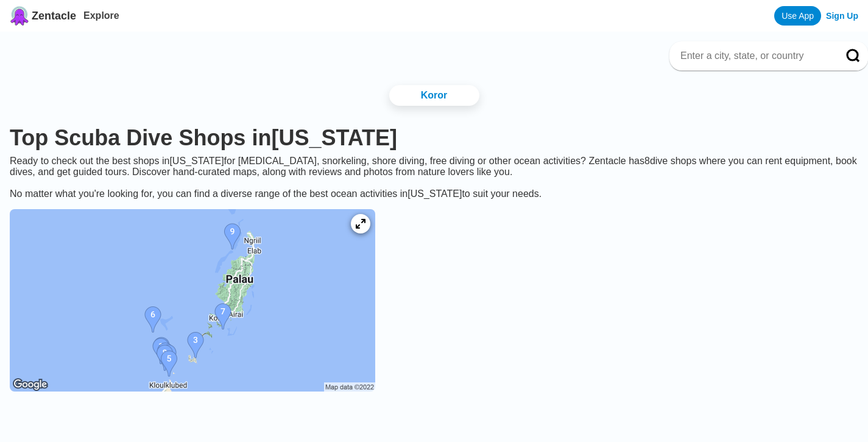 The width and height of the screenshot is (868, 442). What do you see at coordinates (797, 16) in the screenshot?
I see `a: Use App` at bounding box center [797, 16].